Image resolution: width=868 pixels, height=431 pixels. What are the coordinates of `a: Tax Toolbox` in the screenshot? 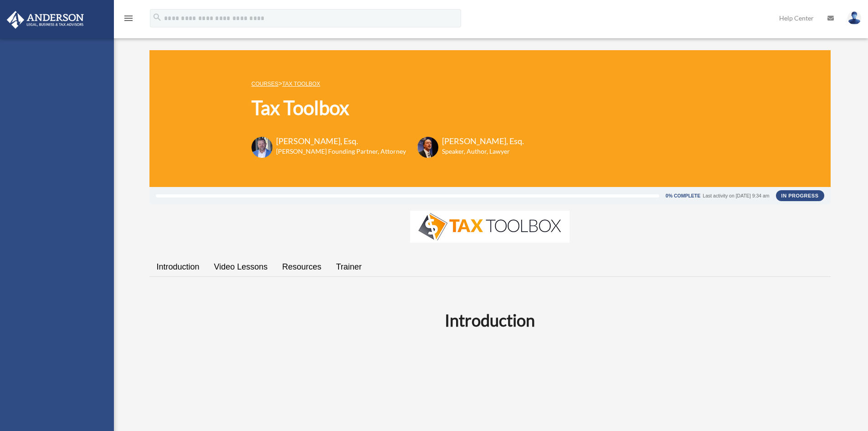 It's located at (301, 84).